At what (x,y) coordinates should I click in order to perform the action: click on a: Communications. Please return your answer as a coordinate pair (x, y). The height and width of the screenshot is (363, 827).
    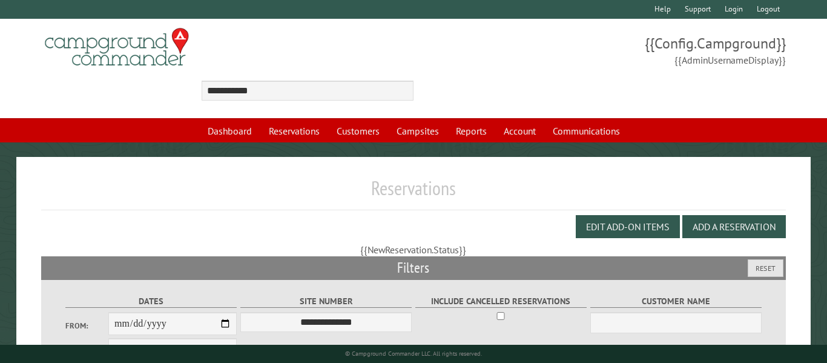
    Looking at the image, I should click on (586, 131).